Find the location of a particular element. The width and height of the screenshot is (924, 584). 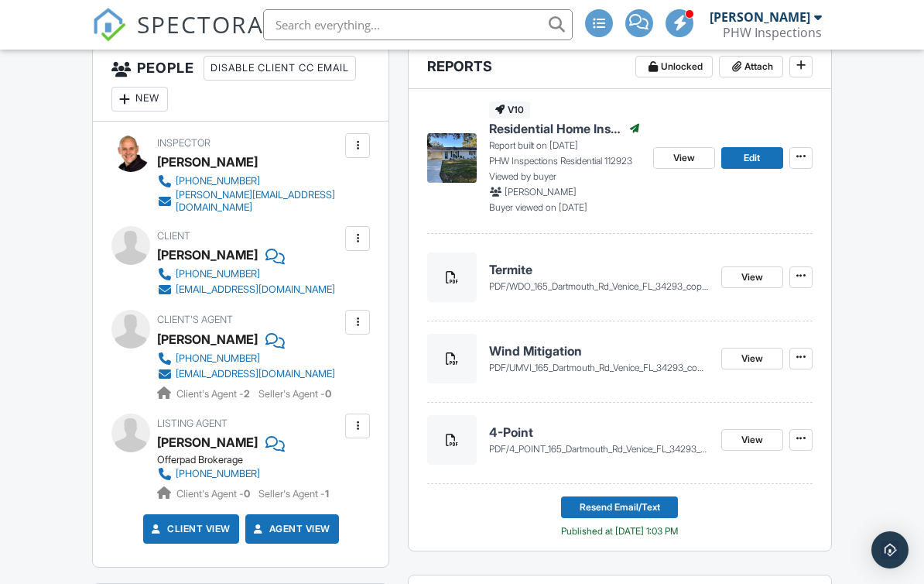

a: Client View is located at coordinates (190, 529).